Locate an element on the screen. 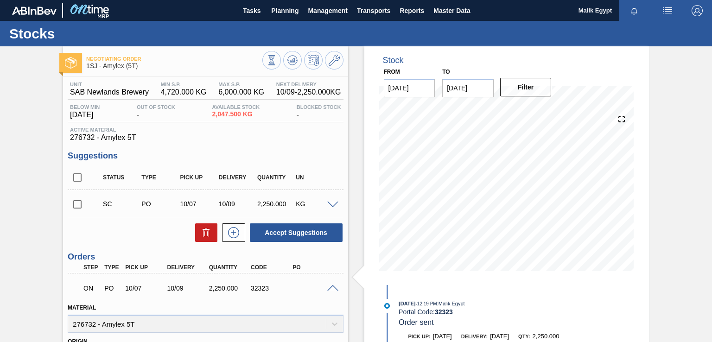  img: Logout is located at coordinates (697, 11).